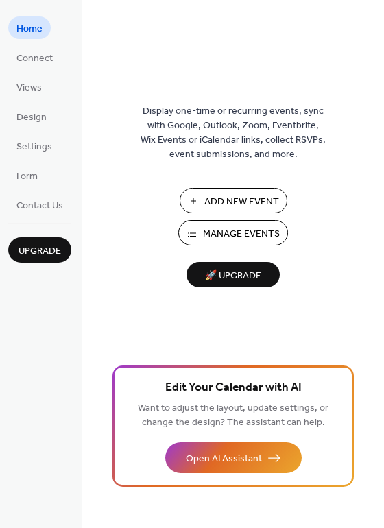  I want to click on a: Home, so click(29, 27).